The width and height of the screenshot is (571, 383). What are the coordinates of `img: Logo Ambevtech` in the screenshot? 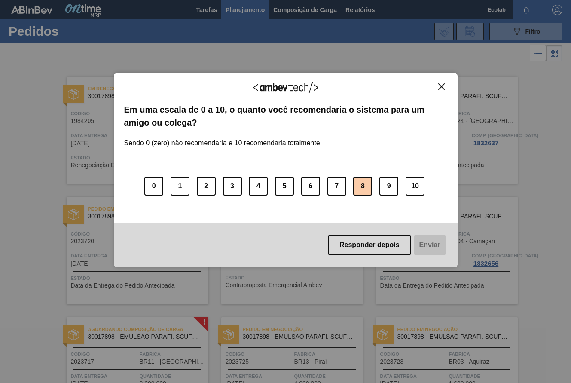 It's located at (286, 87).